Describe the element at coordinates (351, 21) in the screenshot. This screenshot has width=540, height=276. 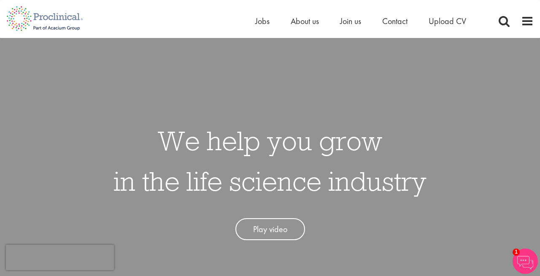
I see `a: Join us` at that location.